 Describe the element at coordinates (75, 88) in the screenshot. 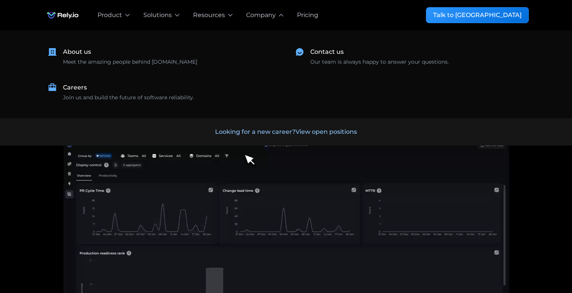

I see `div: Careers` at that location.